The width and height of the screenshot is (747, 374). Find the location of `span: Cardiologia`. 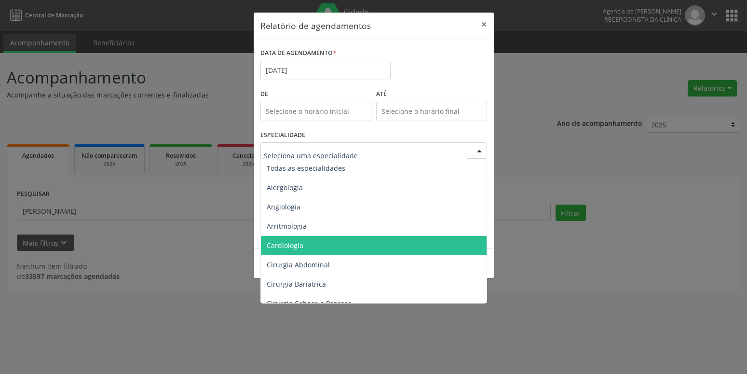

span: Cardiologia is located at coordinates (285, 245).